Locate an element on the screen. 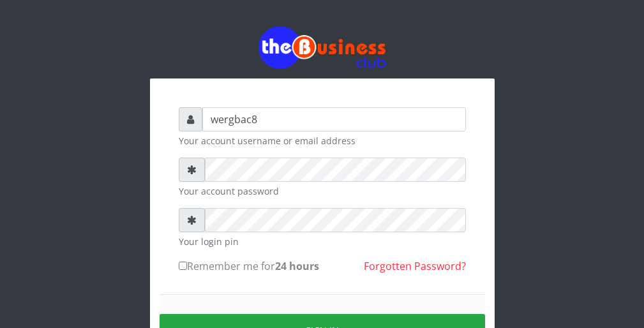 Image resolution: width=644 pixels, height=328 pixels. b: 24 hours is located at coordinates (297, 266).